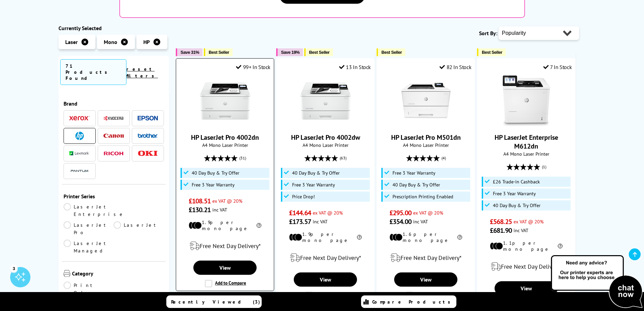 The image size is (644, 311). What do you see at coordinates (455, 67) in the screenshot?
I see `div: 82 In Stock` at bounding box center [455, 67].